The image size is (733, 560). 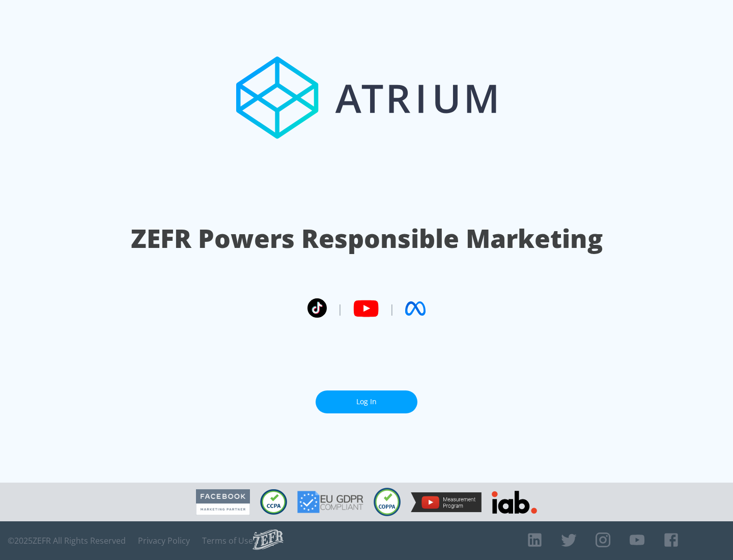 I want to click on img: Facebook Marketing Partner, so click(x=223, y=502).